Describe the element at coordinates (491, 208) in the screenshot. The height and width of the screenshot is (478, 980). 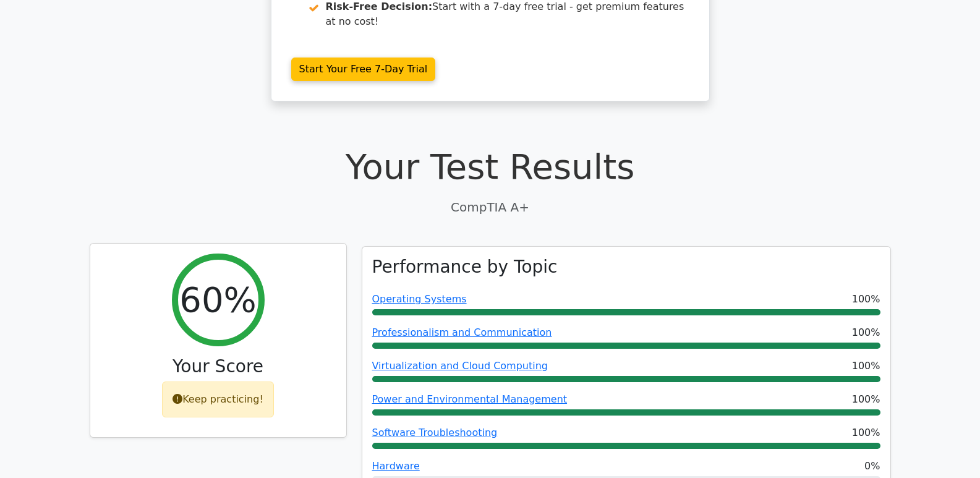
I see `p: CompTIA A+` at that location.